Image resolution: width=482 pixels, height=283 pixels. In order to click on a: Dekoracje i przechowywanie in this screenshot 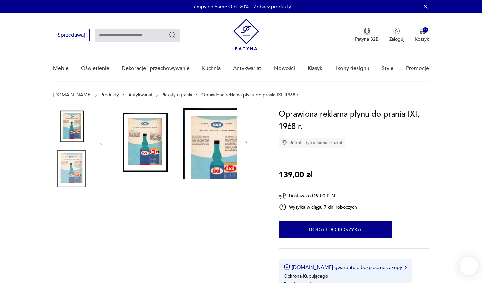, I will do `click(155, 69)`.